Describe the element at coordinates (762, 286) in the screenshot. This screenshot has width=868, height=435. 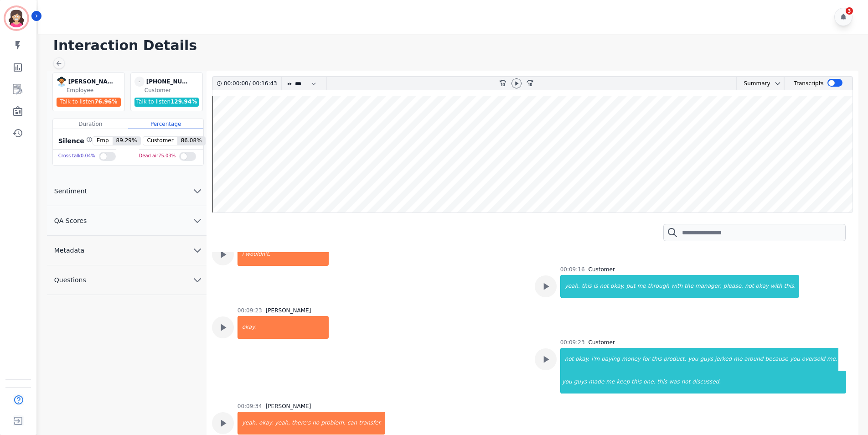
I see `div: okay` at that location.